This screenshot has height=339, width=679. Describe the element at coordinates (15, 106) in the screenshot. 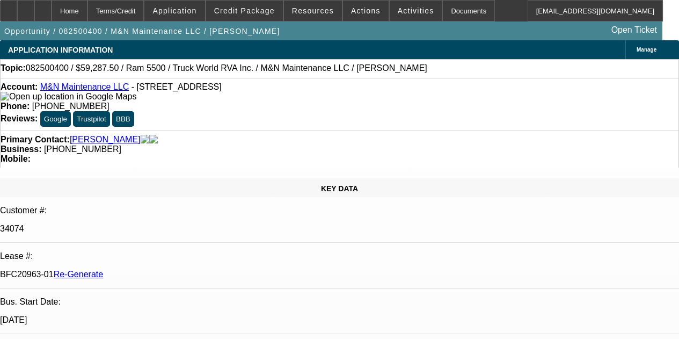

I see `strong: Phone:` at that location.